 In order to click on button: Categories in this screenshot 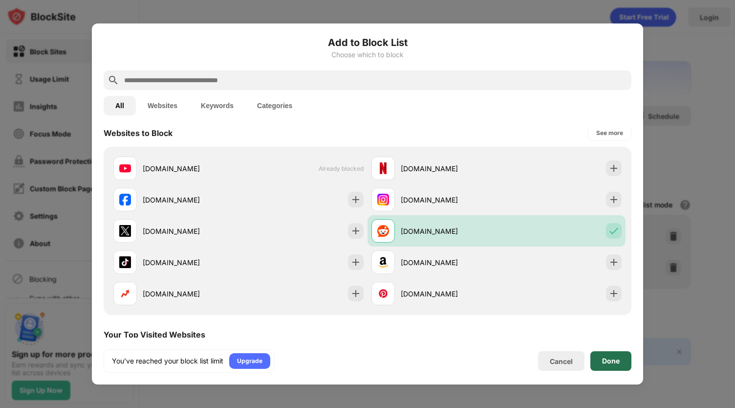, I will do `click(275, 106)`.